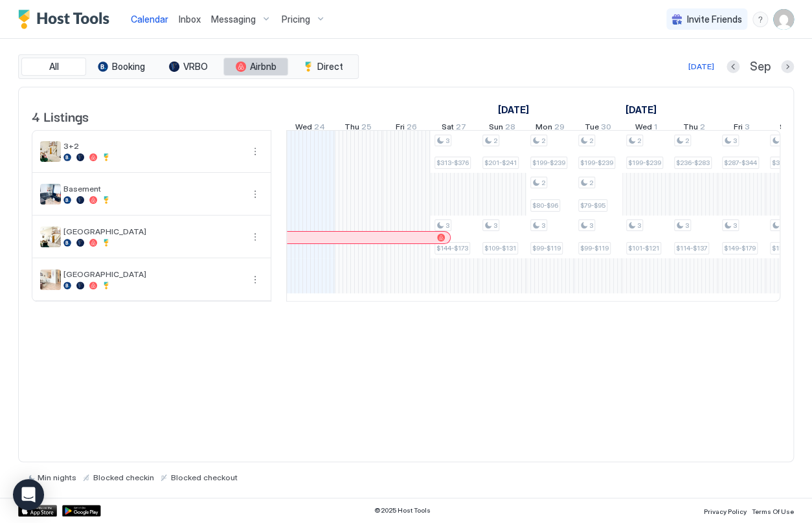  Describe the element at coordinates (500, 248) in the screenshot. I see `span: $109-$131` at that location.